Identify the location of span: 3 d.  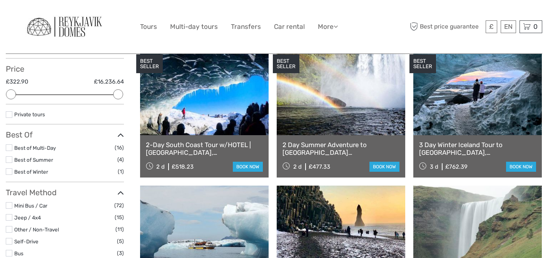
(434, 167).